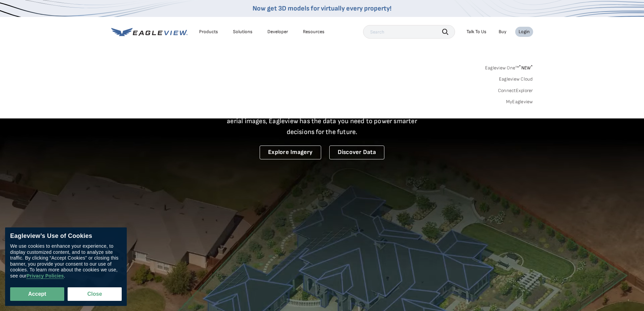 The image size is (644, 311). What do you see at coordinates (409, 32) in the screenshot?
I see `input: Search` at bounding box center [409, 32].